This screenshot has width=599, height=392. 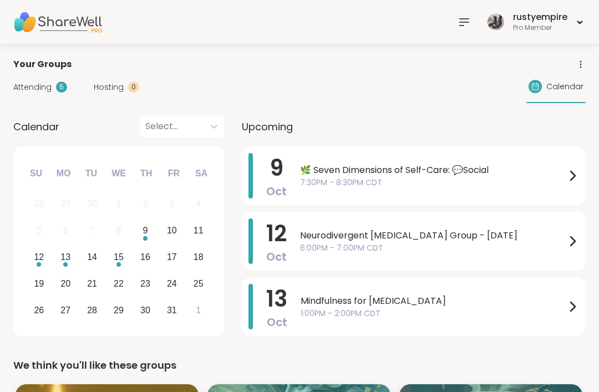 What do you see at coordinates (65, 310) in the screenshot?
I see `div: Choose Monday, October 27th, 2025` at bounding box center [65, 310].